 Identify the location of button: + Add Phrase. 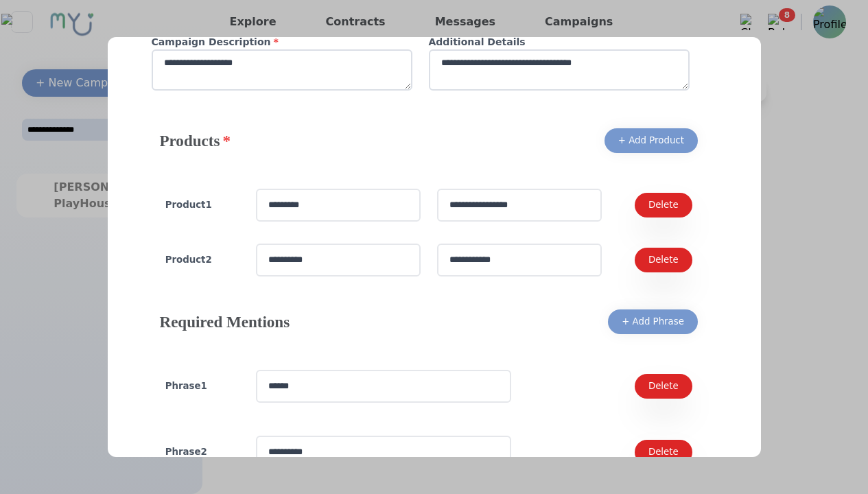
(653, 322).